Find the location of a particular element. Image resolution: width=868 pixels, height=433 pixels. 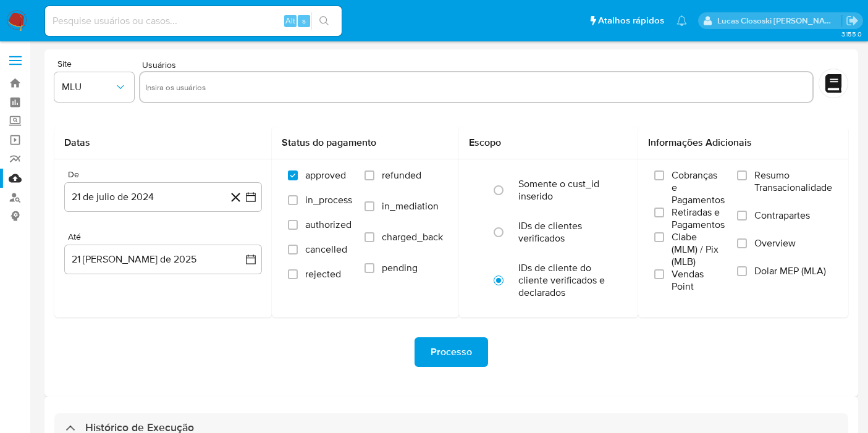

input: Pesquise usuários ou casos... is located at coordinates (193, 21).